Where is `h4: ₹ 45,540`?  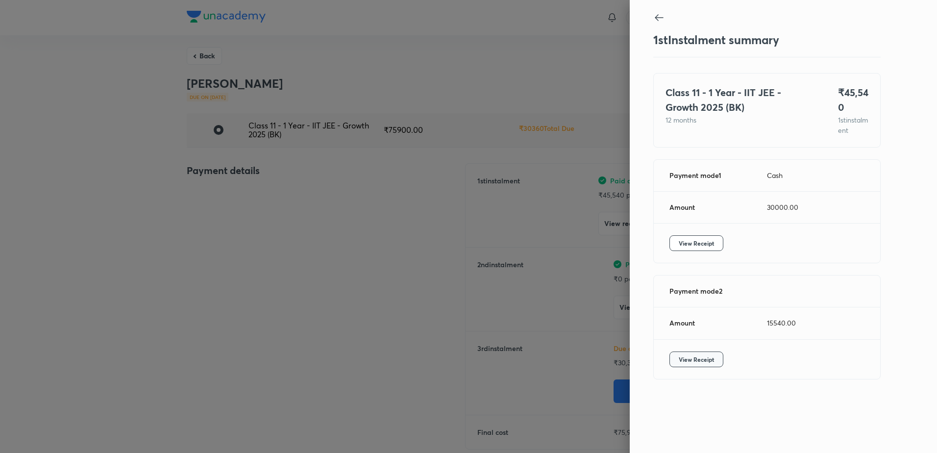 h4: ₹ 45,540 is located at coordinates (853, 100).